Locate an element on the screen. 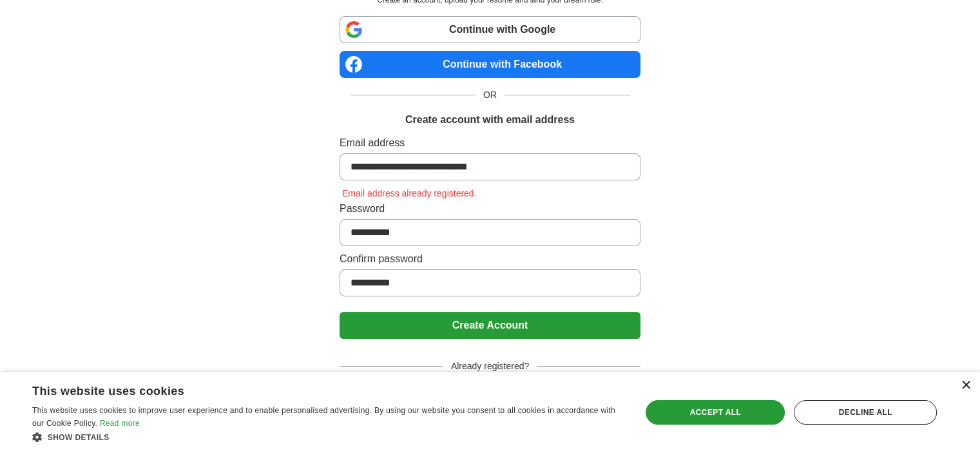  div: This website uses cookies is located at coordinates (311, 390).